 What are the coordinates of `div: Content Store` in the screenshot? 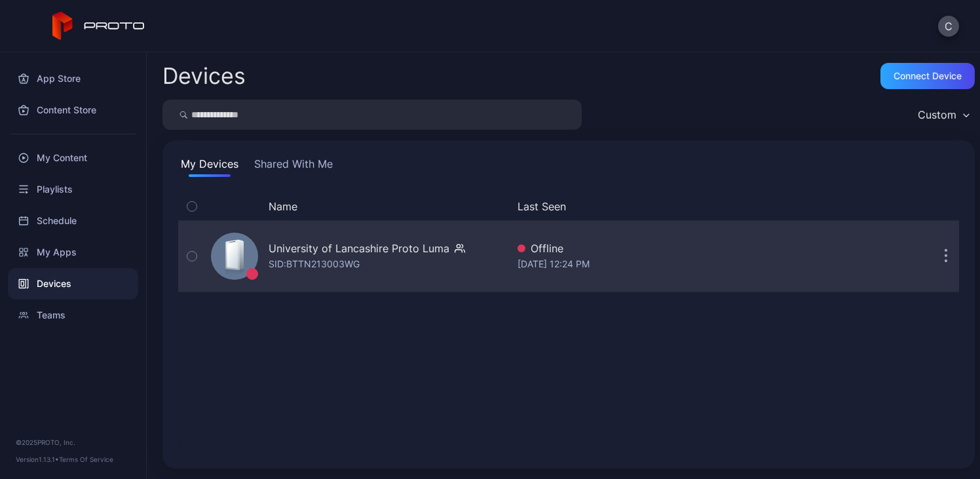 It's located at (73, 110).